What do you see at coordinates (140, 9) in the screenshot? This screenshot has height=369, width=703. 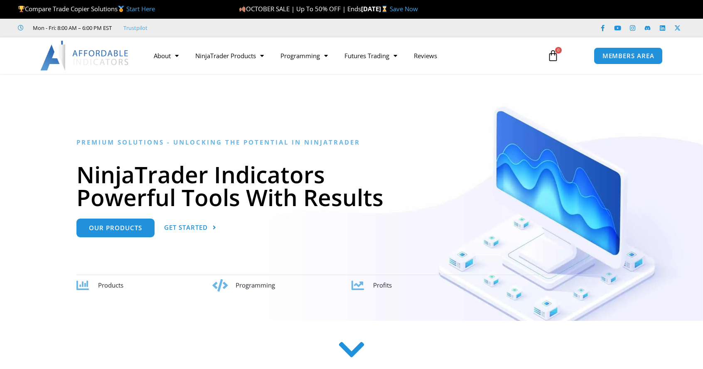 I see `a: Start Here` at bounding box center [140, 9].